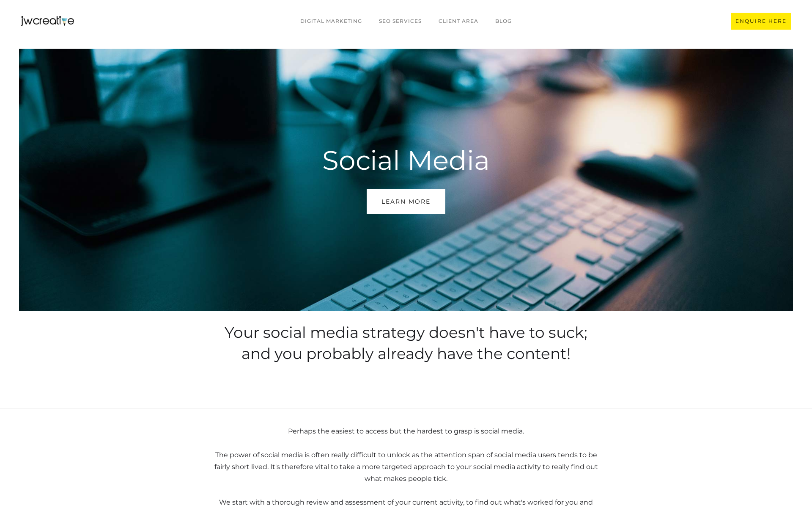  What do you see at coordinates (48, 21) in the screenshot?
I see `a: home` at bounding box center [48, 21].